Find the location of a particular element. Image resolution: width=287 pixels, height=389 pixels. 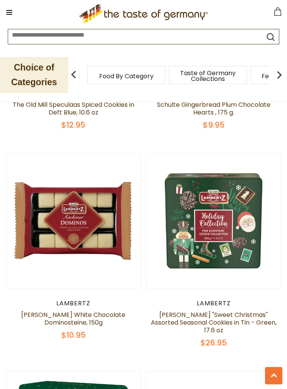

img: next arrow is located at coordinates (279, 75).